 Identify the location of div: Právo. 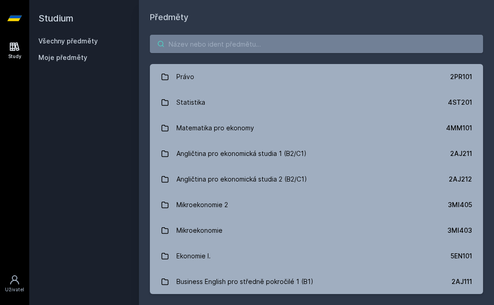
(185, 77).